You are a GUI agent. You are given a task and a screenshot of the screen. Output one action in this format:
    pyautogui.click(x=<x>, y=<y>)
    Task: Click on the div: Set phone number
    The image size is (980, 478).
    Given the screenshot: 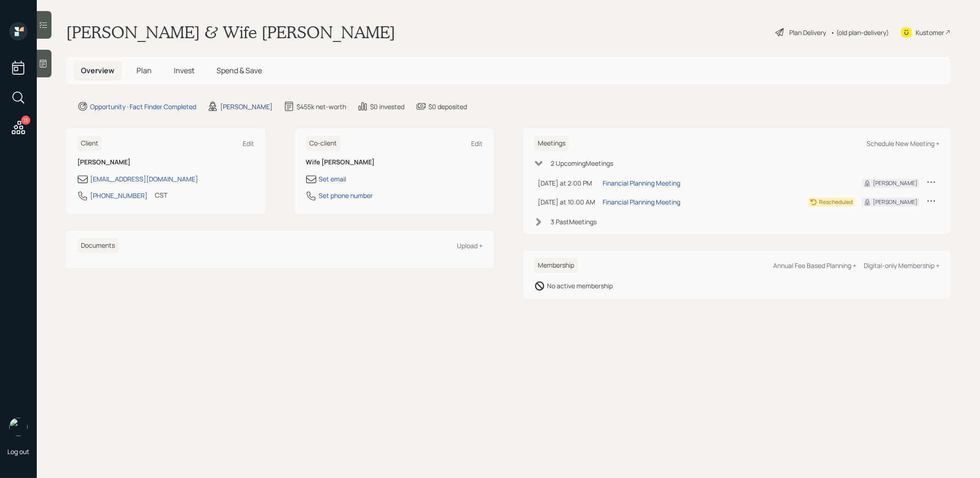 What is the action you would take?
    pyautogui.click(x=346, y=195)
    